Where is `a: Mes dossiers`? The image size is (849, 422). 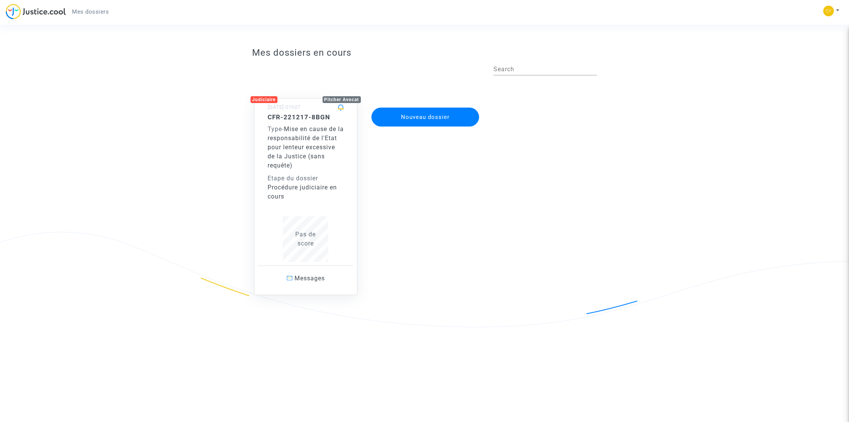
a: Mes dossiers is located at coordinates (90, 12).